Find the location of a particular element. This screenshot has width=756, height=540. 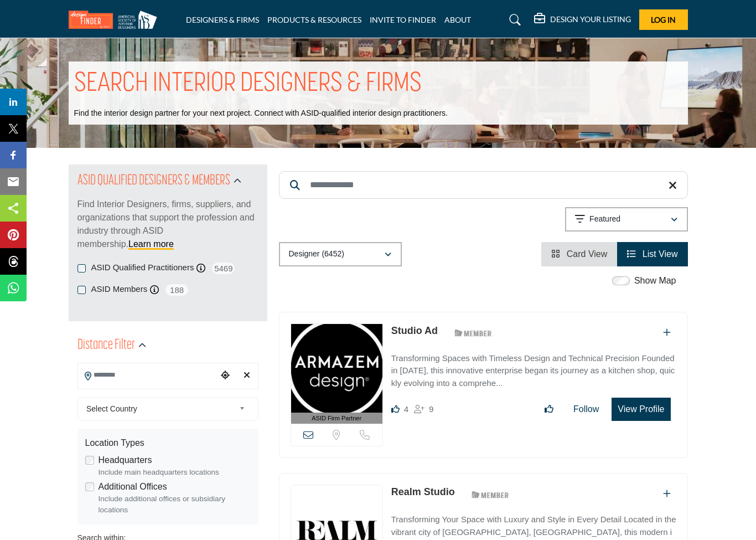

input: ASID Qualified Practitioners checkbox is located at coordinates (82, 268).